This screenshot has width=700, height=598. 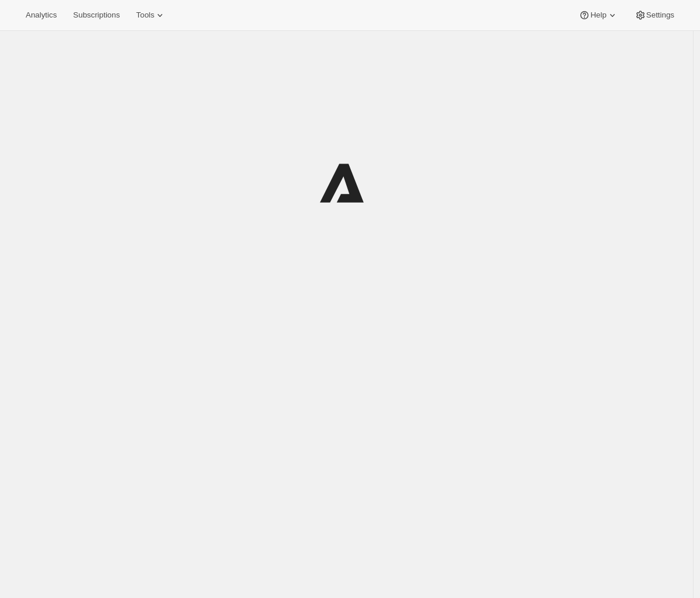 I want to click on span: Tools, so click(x=145, y=15).